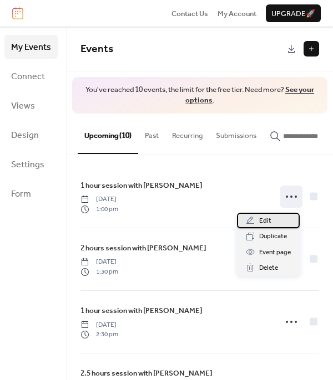 The width and height of the screenshot is (333, 380). Describe the element at coordinates (200, 95) in the screenshot. I see `span: You've reached 10 events, the limit for the free tier. Need more? .` at that location.